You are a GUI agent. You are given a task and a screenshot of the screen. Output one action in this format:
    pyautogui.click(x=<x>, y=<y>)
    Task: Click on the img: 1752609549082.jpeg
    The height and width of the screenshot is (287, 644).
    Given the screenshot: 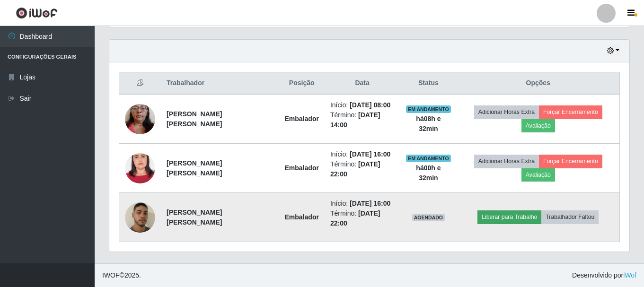 What is the action you would take?
    pyautogui.click(x=140, y=167)
    